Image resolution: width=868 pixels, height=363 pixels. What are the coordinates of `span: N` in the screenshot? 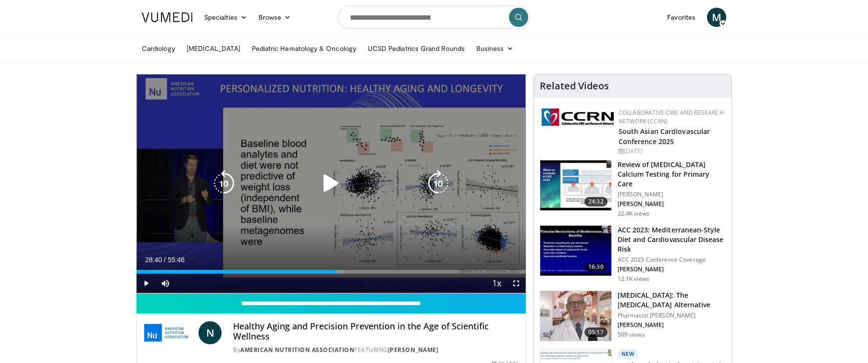 It's located at (210, 333).